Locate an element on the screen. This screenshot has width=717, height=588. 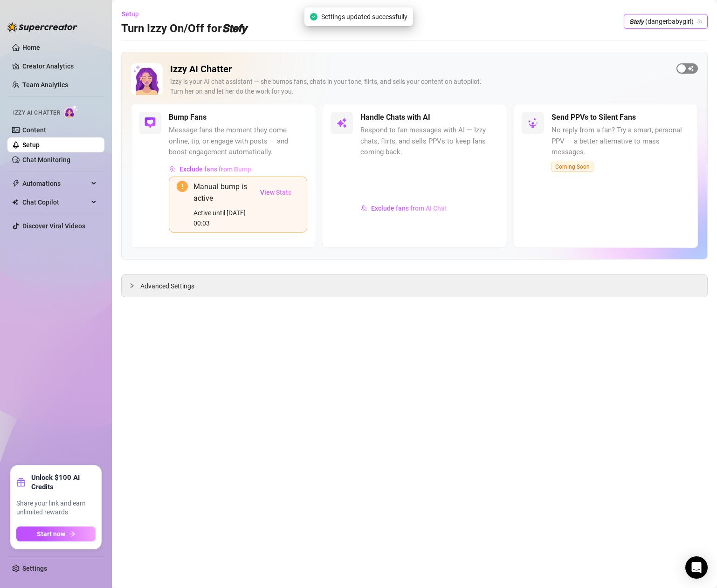
span: No reply from a fan? Try a smart, personal PPV — a better alternative to mass messages. is located at coordinates (621, 142).